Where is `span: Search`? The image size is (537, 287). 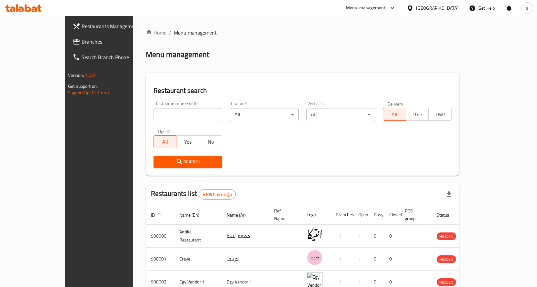 span: Search is located at coordinates (188, 162).